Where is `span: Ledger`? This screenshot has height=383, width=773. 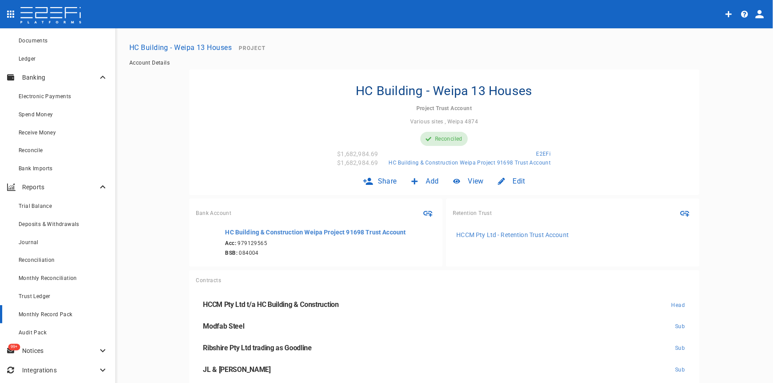
span: Ledger is located at coordinates (27, 59).